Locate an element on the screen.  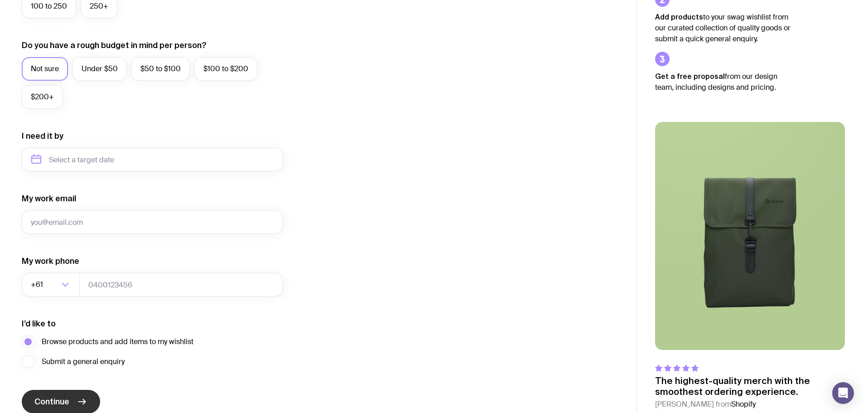
p: The highest-quality merch with the smoothest ordering experience. is located at coordinates (750, 386).